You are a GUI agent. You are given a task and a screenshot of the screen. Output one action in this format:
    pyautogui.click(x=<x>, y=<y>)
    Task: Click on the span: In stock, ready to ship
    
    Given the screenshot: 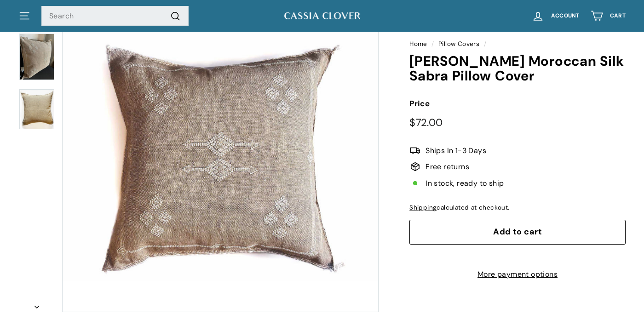 What is the action you would take?
    pyautogui.click(x=464, y=183)
    